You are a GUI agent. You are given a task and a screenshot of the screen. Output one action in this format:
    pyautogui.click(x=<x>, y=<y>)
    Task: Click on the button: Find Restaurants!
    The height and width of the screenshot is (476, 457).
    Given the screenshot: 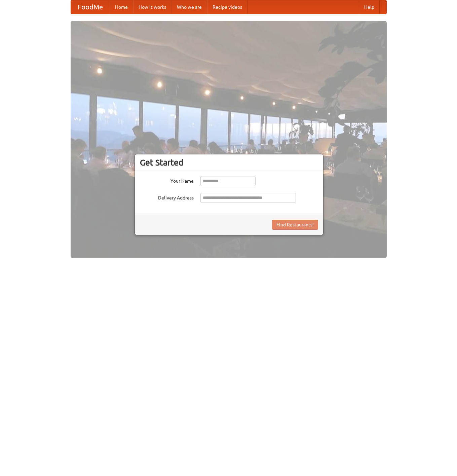 What is the action you would take?
    pyautogui.click(x=295, y=225)
    